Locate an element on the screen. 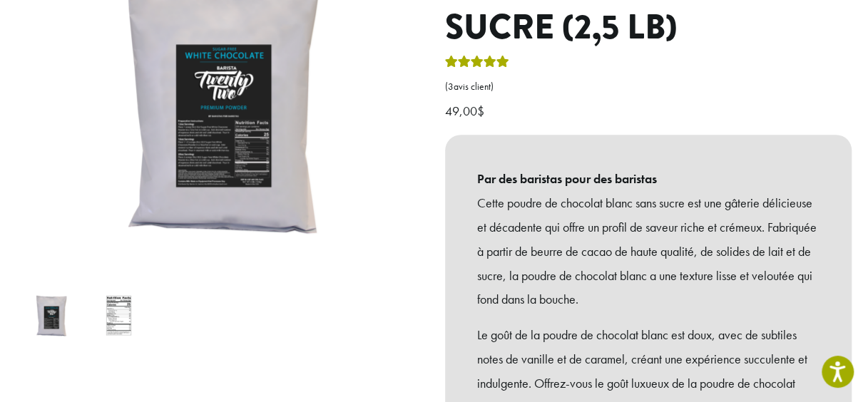  font: avis client) is located at coordinates (471, 87).